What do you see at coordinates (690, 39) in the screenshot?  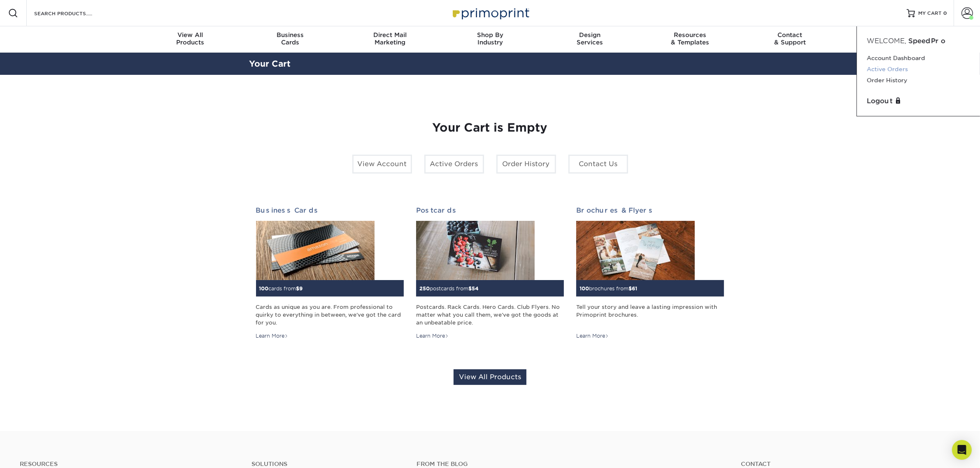 I see `a: Resources& Templates` at bounding box center [690, 39].